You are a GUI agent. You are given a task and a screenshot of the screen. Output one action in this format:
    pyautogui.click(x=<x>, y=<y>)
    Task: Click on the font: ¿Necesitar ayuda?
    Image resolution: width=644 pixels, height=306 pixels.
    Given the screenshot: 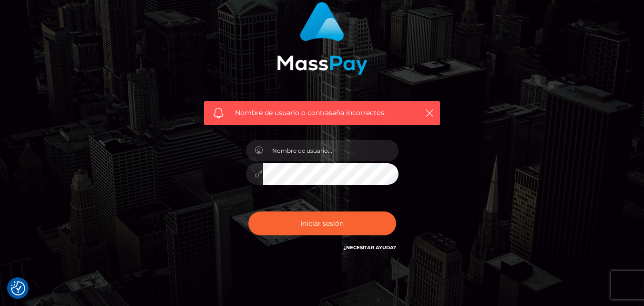 What is the action you would take?
    pyautogui.click(x=369, y=247)
    